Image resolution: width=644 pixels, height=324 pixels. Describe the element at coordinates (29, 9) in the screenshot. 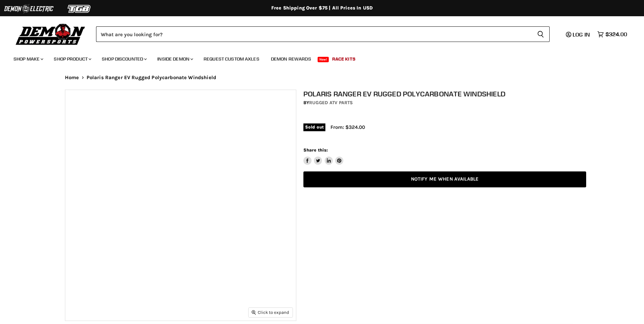

I see `img: Demon Electric Logo 2` at that location.